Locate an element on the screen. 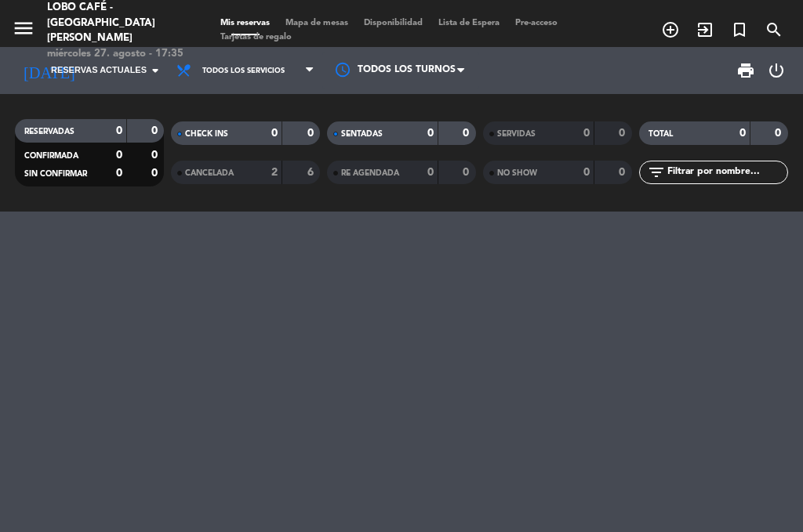 Image resolution: width=803 pixels, height=532 pixels. button: menu is located at coordinates (24, 31).